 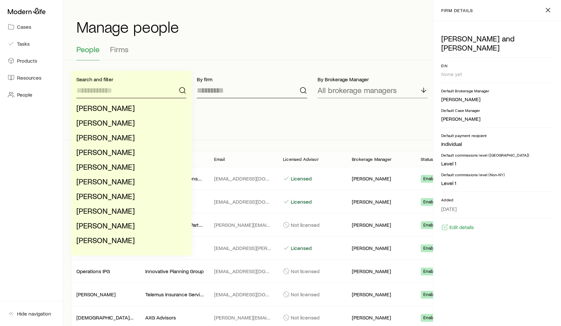 What do you see at coordinates (497, 110) in the screenshot?
I see `p: Default Case Manager` at bounding box center [497, 110].